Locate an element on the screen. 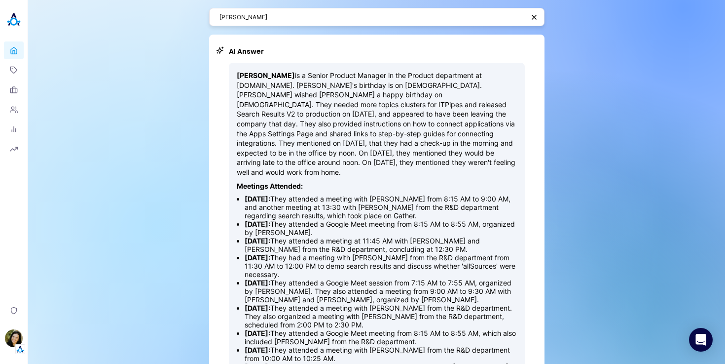  img: Akooda Logo is located at coordinates (14, 20).